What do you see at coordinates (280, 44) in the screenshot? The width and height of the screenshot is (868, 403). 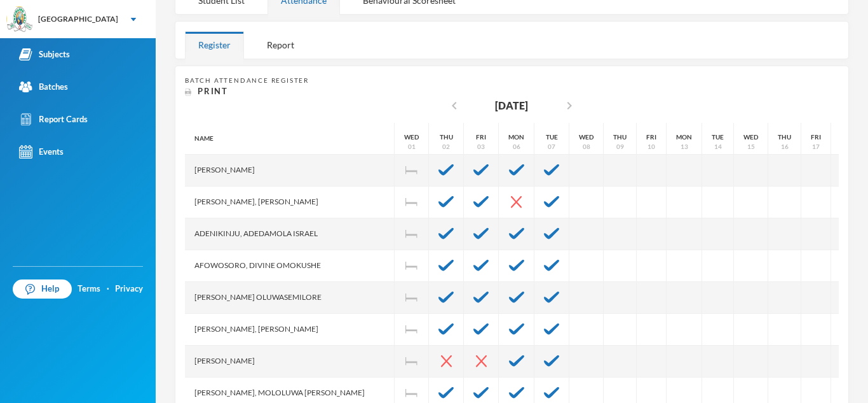 I see `div: Report` at bounding box center [280, 44].